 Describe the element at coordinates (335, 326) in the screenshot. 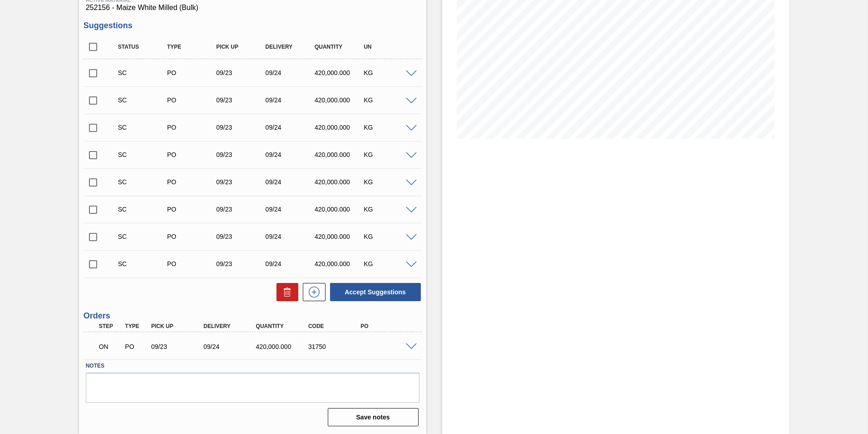

I see `div: Code` at that location.